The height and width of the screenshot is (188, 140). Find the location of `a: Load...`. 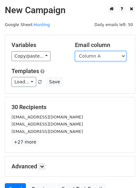

a: Load... is located at coordinates (24, 82).